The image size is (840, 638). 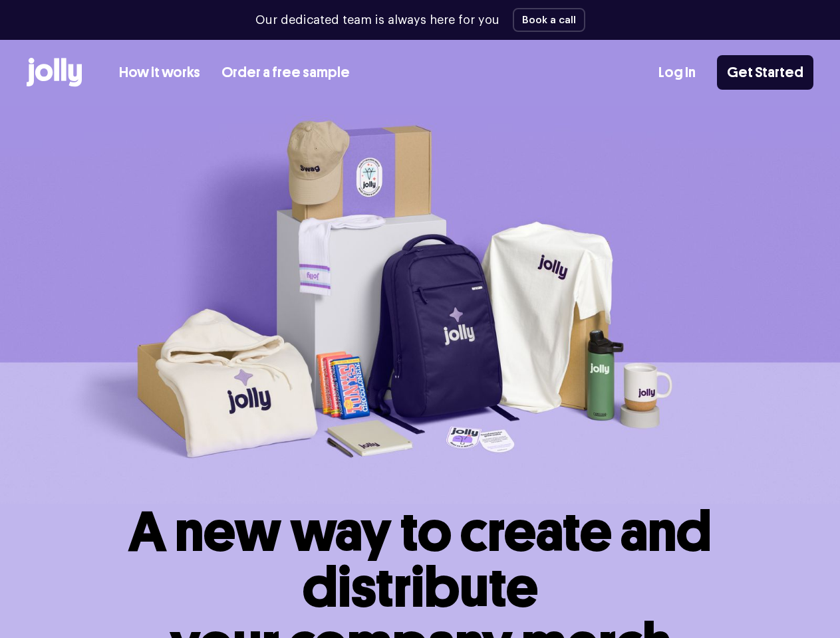 What do you see at coordinates (764, 72) in the screenshot?
I see `a: Get Started` at bounding box center [764, 72].